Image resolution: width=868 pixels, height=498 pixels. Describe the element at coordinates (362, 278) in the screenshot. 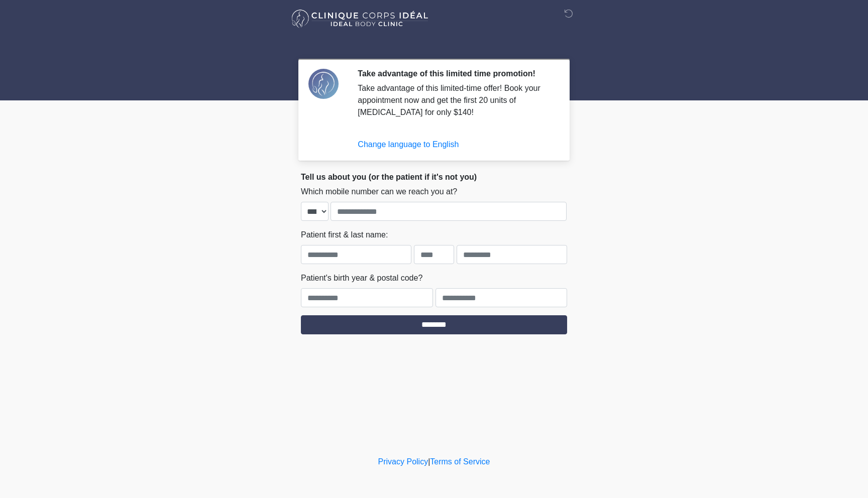

I see `label: Patient's birth year & postal code?` at that location.